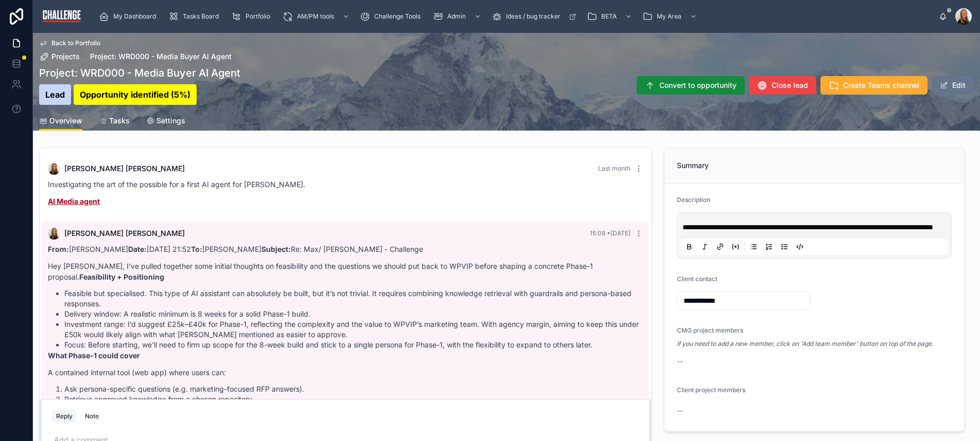 The height and width of the screenshot is (441, 980). I want to click on span: Projects, so click(66, 57).